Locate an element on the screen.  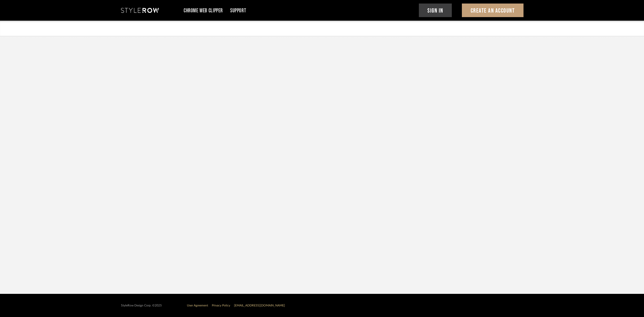
button: Sign In is located at coordinates (435, 11).